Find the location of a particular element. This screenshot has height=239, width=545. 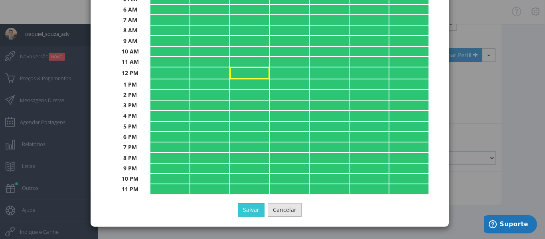

th: 4 PM is located at coordinates (131, 116).